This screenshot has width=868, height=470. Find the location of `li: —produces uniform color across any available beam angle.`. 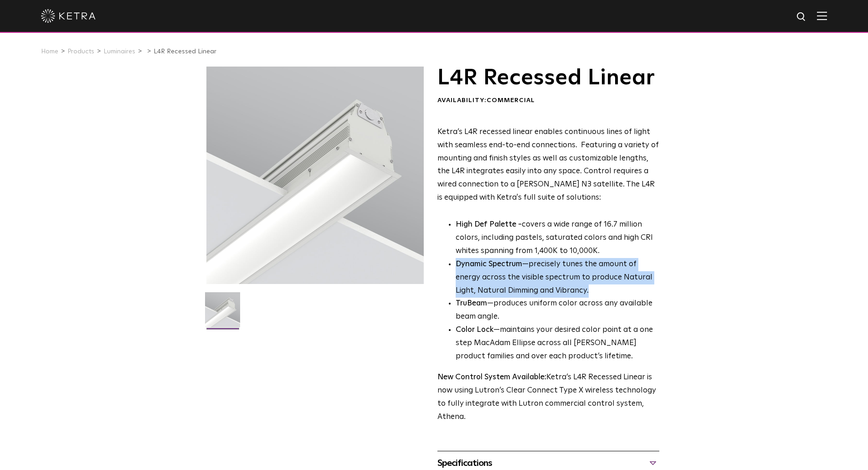

li: —produces uniform color across any available beam angle. is located at coordinates (557, 310).